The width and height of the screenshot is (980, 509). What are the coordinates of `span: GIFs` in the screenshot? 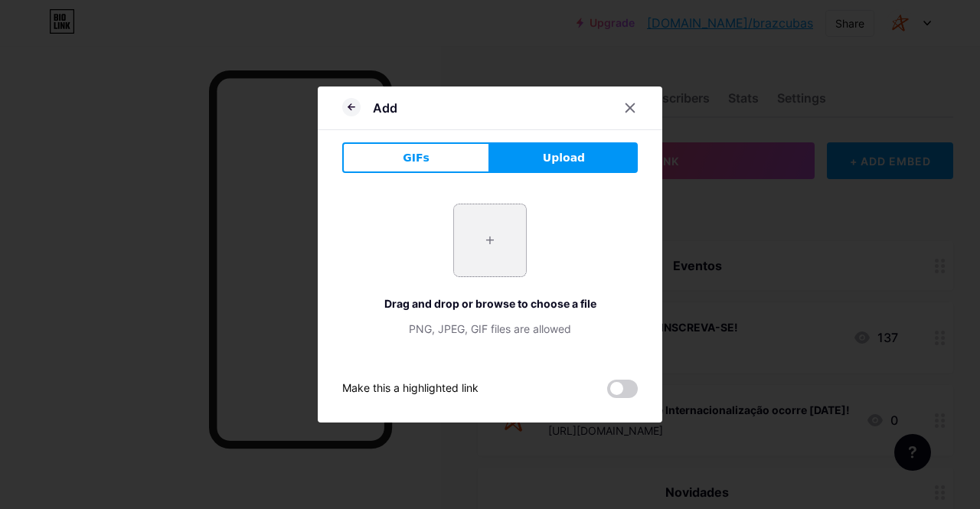 It's located at (416, 157).